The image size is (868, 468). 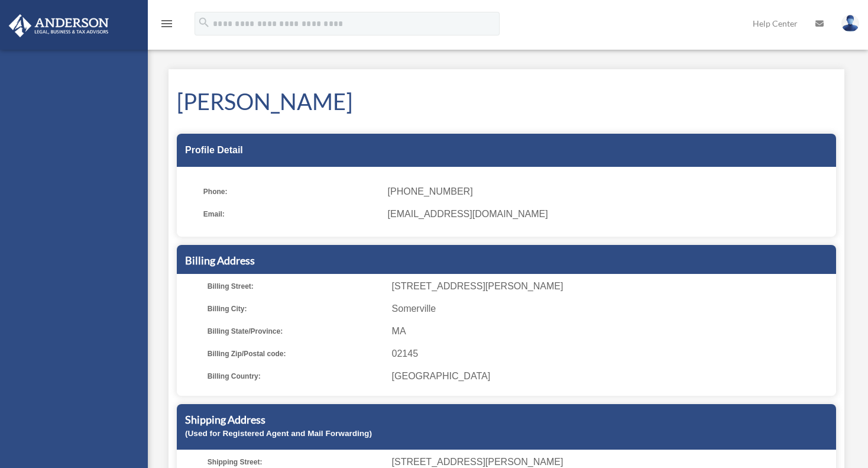 I want to click on span: Billing Country:, so click(x=296, y=376).